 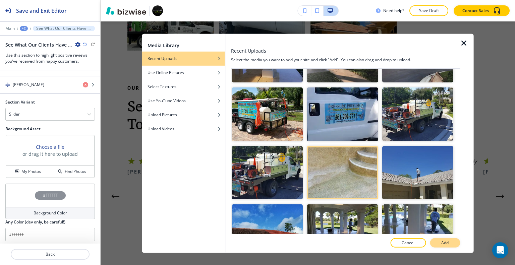 I want to click on p: Contact Sales, so click(x=476, y=11).